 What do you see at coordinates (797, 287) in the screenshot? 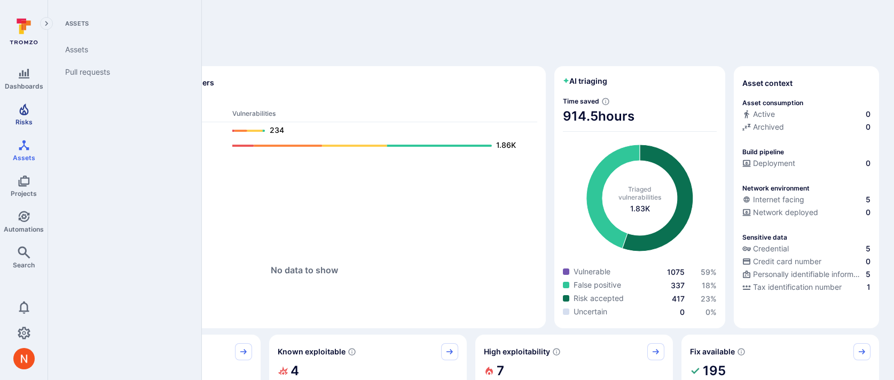
I see `span: Tax identification number` at bounding box center [797, 287].